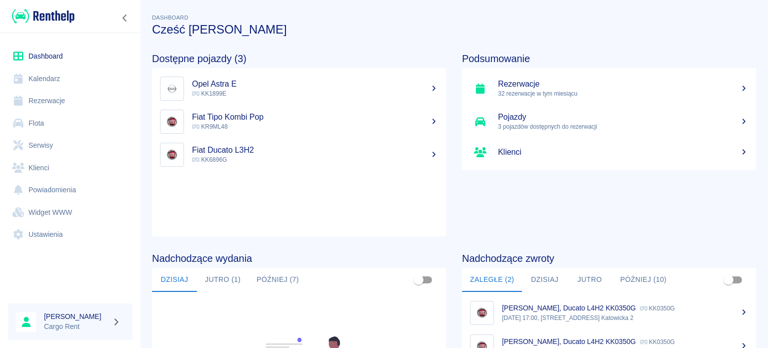 The image size is (768, 348). What do you see at coordinates (623, 117) in the screenshot?
I see `h5: Pojazdy` at bounding box center [623, 117].